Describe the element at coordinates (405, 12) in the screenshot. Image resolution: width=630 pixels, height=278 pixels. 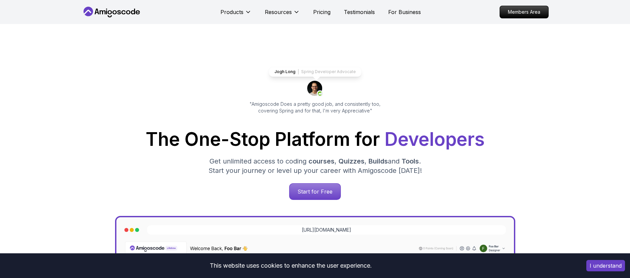
I see `p: For Business` at that location.